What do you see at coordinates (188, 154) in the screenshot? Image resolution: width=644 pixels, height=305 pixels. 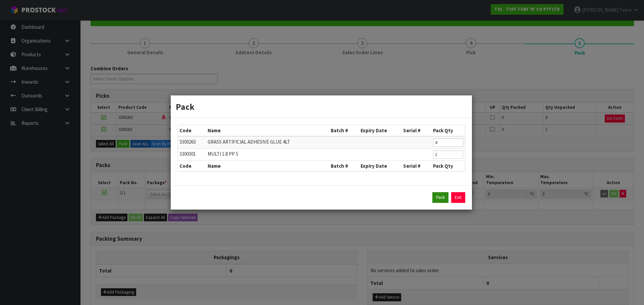 I see `span: 3300301` at bounding box center [188, 154].